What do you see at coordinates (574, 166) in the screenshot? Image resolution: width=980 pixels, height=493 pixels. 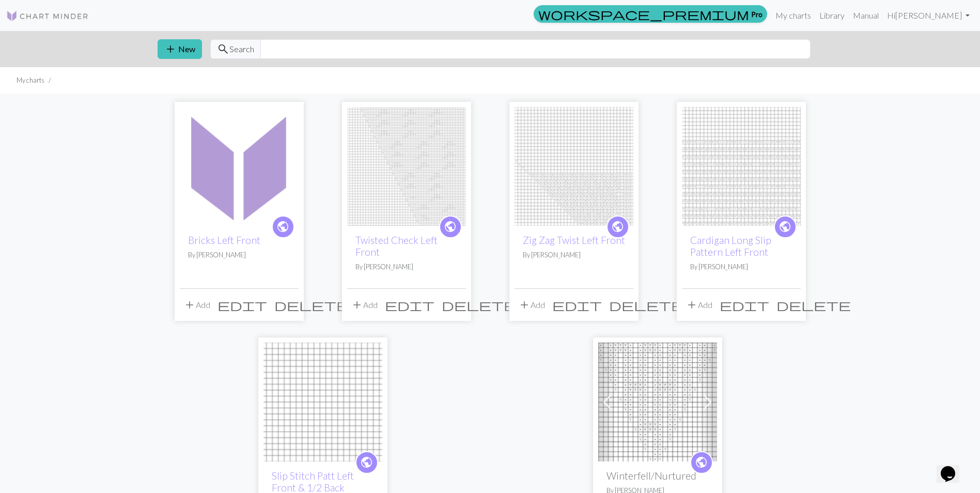 I see `img: Zig Zag Twist Left Front` at bounding box center [574, 166].